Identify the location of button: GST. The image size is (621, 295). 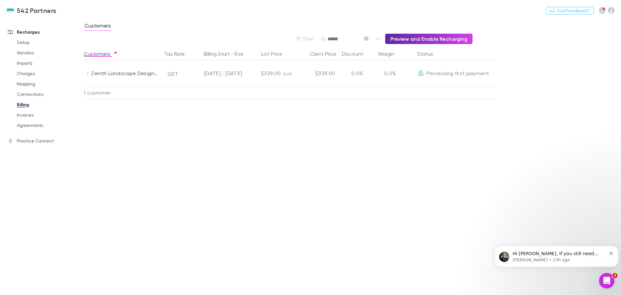
(173, 74).